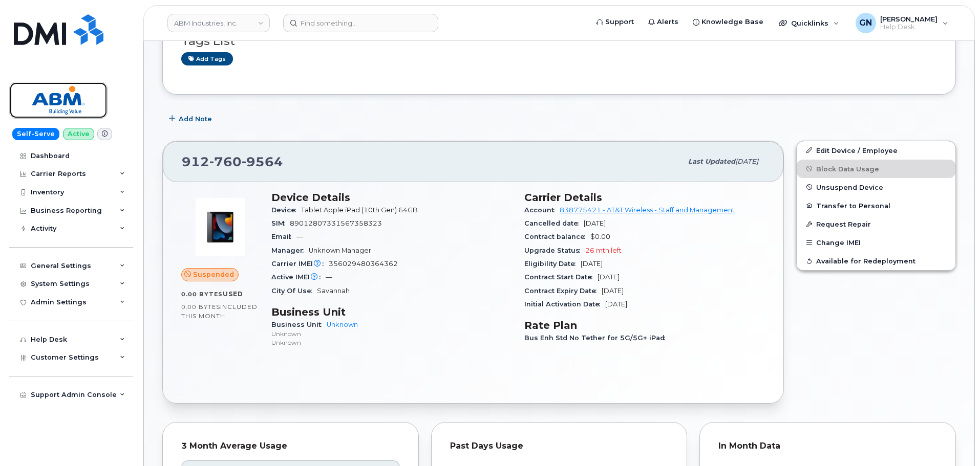 This screenshot has height=466, width=980. What do you see at coordinates (865, 23) in the screenshot?
I see `span: GN` at bounding box center [865, 23].